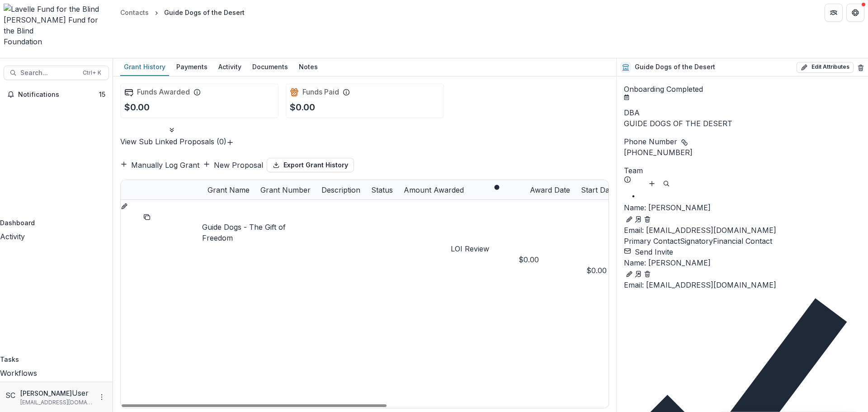 The width and height of the screenshot is (868, 412). Describe the element at coordinates (11, 395) in the screenshot. I see `div: Sandra Ching` at that location.